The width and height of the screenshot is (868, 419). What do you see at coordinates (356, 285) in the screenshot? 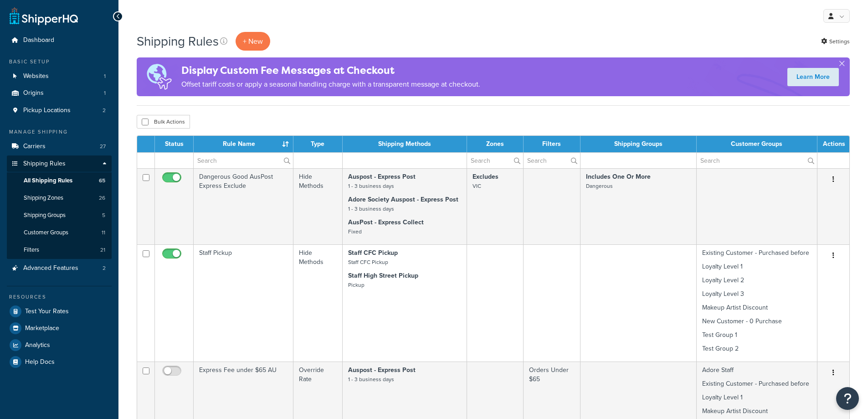
I see `small: Pickup` at bounding box center [356, 285].